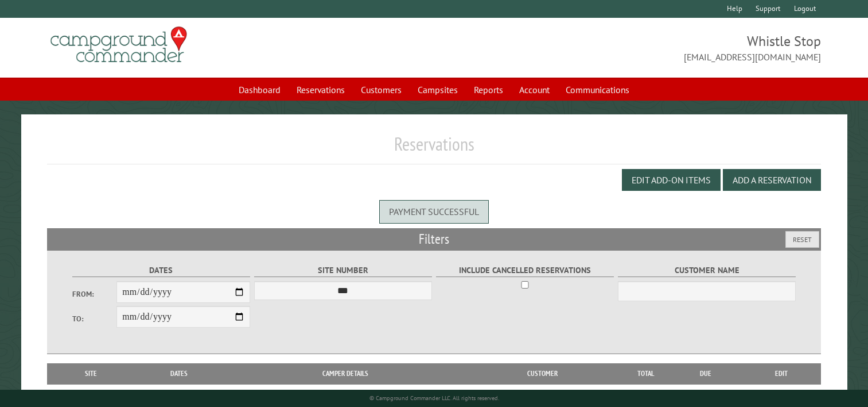  Describe the element at coordinates (434, 398) in the screenshot. I see `small: © Campground Commander LLC. All rights reserved.` at that location.